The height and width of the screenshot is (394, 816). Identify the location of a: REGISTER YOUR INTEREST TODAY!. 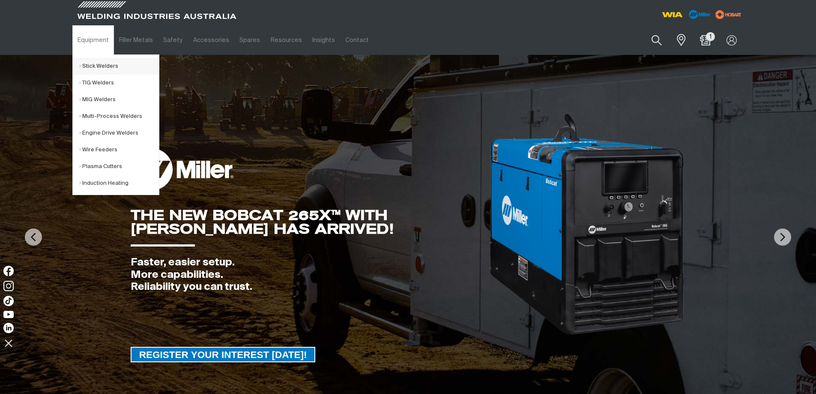
(223, 354).